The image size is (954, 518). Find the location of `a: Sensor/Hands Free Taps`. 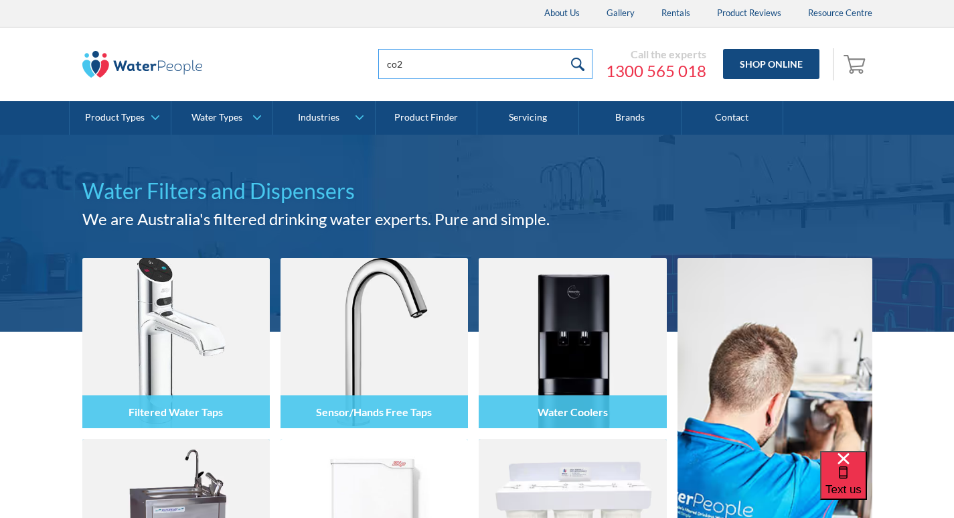

a: Sensor/Hands Free Taps is located at coordinates (374, 343).